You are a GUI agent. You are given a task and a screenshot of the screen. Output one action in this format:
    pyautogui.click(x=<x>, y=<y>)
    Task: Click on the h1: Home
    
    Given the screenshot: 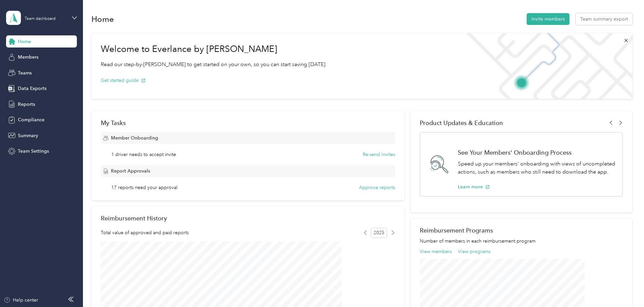 What is the action you would take?
    pyautogui.click(x=102, y=19)
    